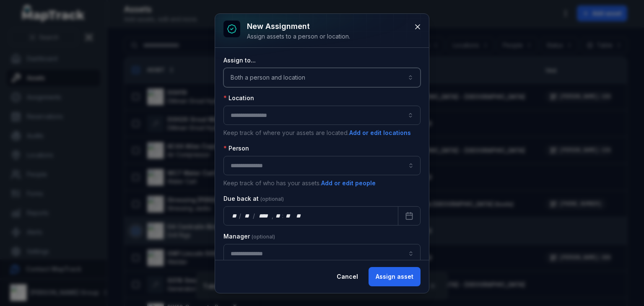 This screenshot has height=306, width=644. I want to click on label: Due back at, so click(254, 199).